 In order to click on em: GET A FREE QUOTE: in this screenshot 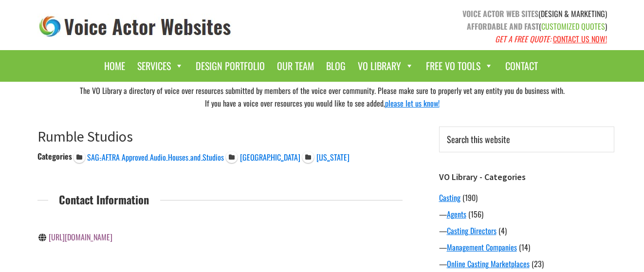, I will do `click(523, 39)`.